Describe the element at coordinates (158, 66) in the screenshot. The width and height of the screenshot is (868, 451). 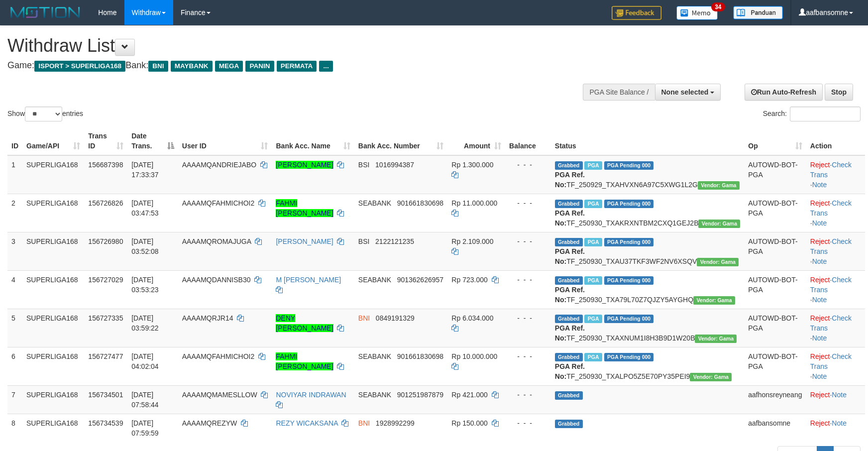
I see `span: BNI` at that location.